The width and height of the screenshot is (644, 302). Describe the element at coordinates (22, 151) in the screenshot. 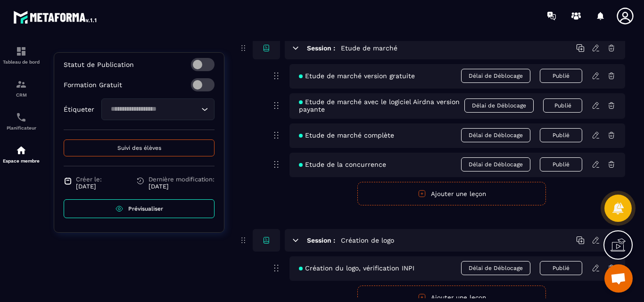

I see `img: automations` at that location.